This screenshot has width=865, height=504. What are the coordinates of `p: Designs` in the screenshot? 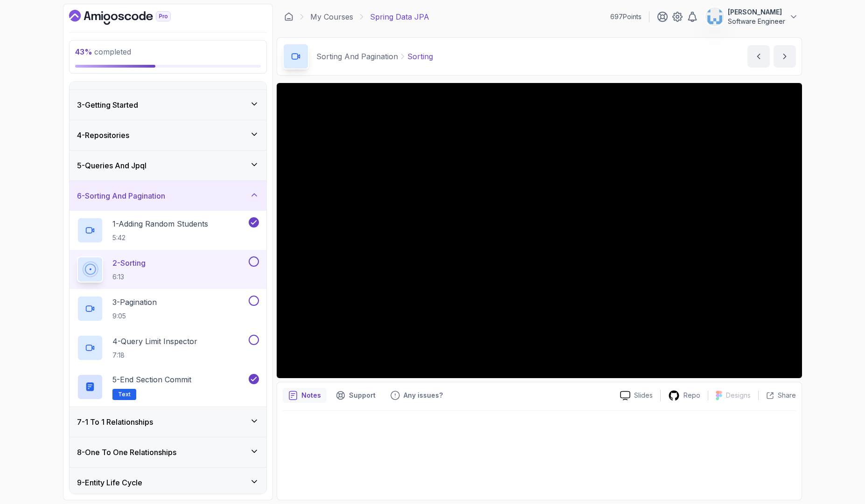 It's located at (738, 395).